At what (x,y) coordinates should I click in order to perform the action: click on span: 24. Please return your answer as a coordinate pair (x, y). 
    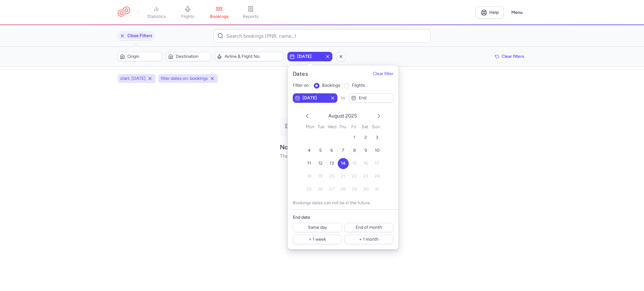
    Looking at the image, I should click on (377, 176).